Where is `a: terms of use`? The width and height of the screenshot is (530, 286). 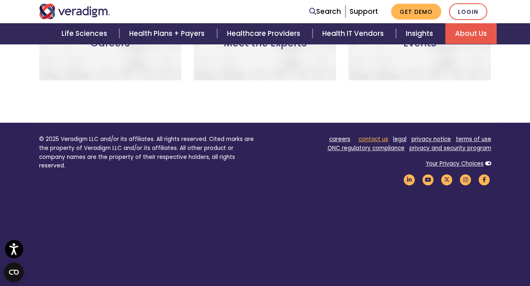
a: terms of use is located at coordinates (473, 139).